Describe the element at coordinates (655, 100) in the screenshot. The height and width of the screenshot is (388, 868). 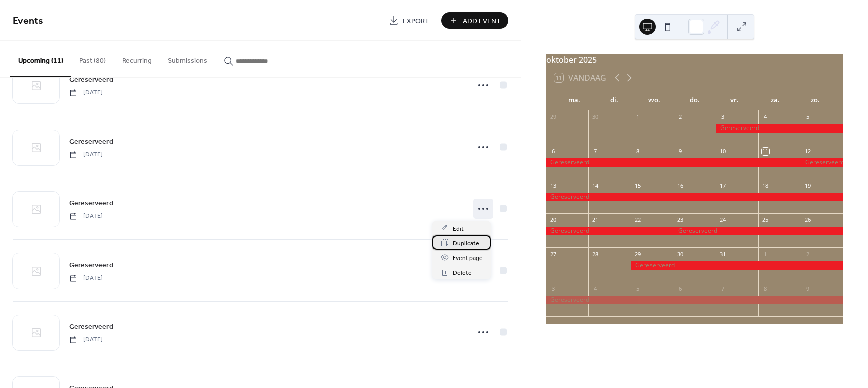
I see `div: wo.` at that location.